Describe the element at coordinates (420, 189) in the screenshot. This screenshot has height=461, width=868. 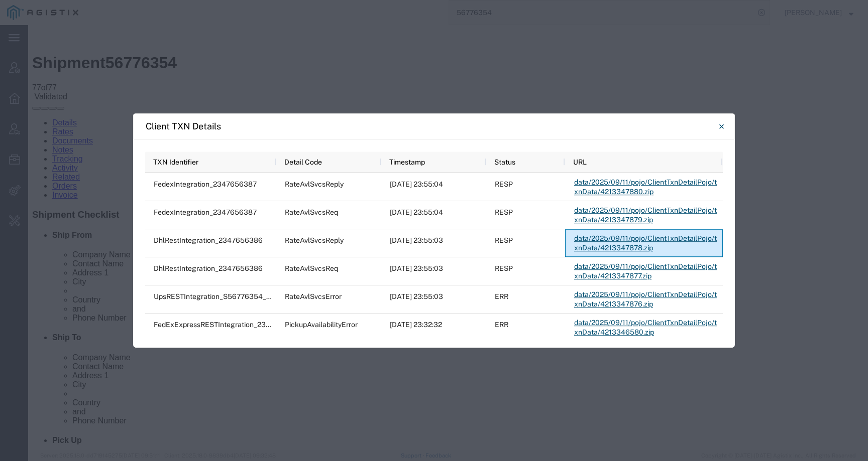
I see `h3: Shipment Checklist` at that location.